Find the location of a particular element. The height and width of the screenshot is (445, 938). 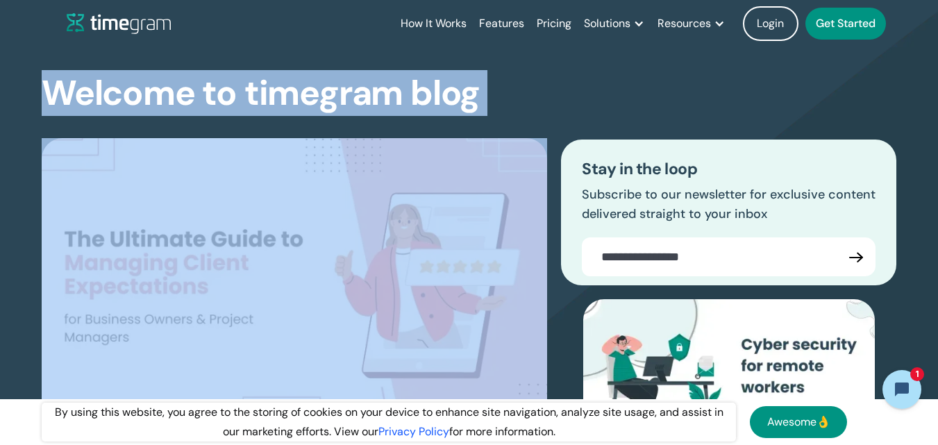

div: Solutions is located at coordinates (607, 24).